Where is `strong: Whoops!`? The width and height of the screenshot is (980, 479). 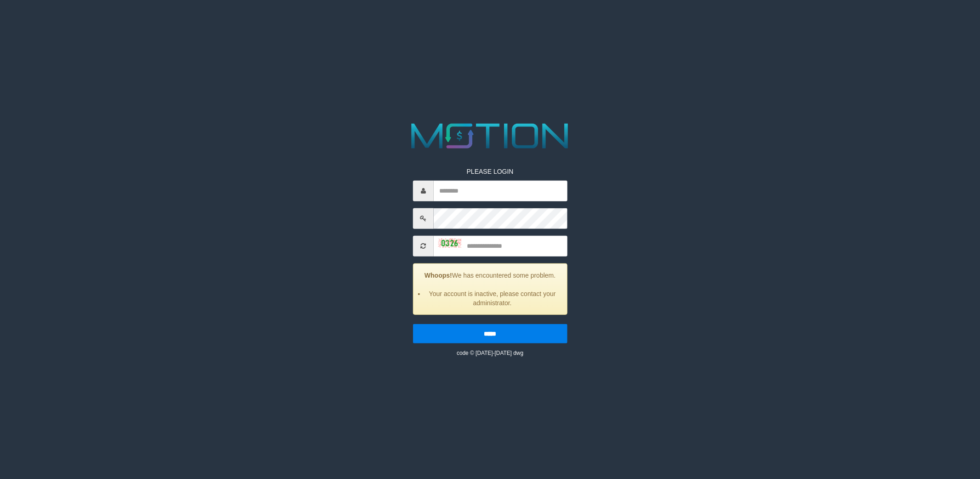 strong: Whoops! is located at coordinates (439, 275).